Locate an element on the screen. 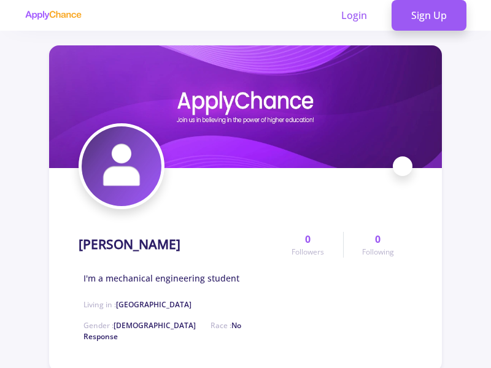 The image size is (491, 368). a: 0Followers is located at coordinates (308, 245).